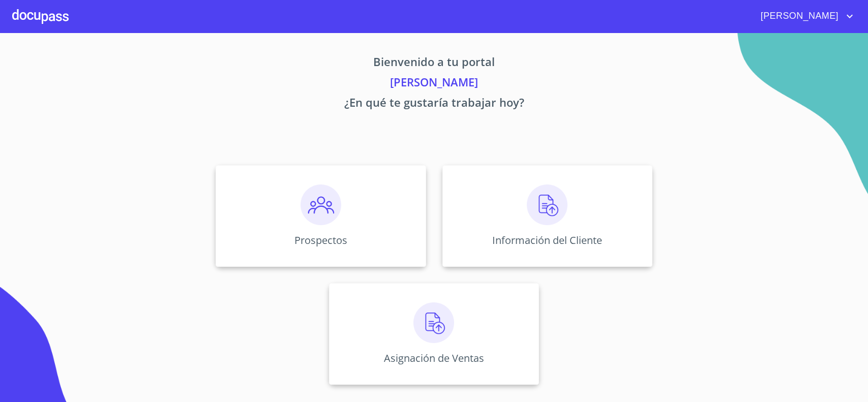 The height and width of the screenshot is (402, 868). Describe the element at coordinates (547, 240) in the screenshot. I see `p: Información del Cliente` at that location.